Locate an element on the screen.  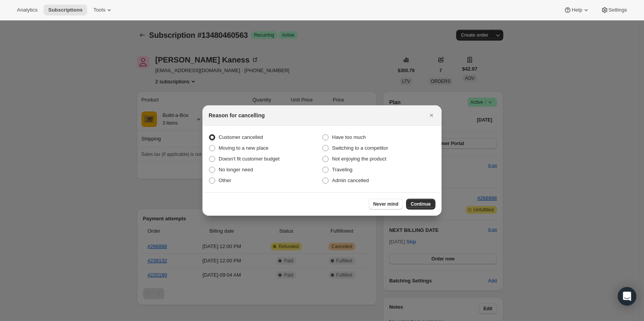
button: Help is located at coordinates (576, 10).